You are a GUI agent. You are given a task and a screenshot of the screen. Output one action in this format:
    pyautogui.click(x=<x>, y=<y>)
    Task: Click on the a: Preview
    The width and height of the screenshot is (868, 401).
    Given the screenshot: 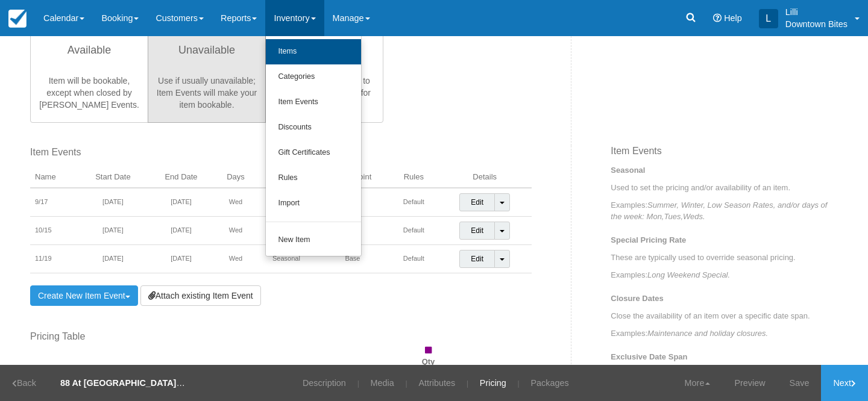 What is the action you would take?
    pyautogui.click(x=749, y=383)
    